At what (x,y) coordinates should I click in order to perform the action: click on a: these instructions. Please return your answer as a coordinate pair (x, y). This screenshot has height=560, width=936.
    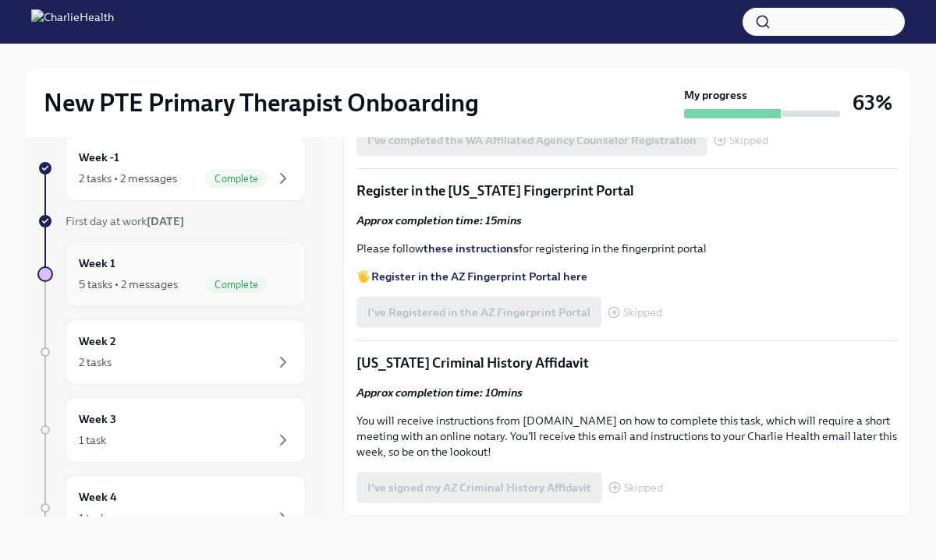
    Looking at the image, I should click on (471, 248).